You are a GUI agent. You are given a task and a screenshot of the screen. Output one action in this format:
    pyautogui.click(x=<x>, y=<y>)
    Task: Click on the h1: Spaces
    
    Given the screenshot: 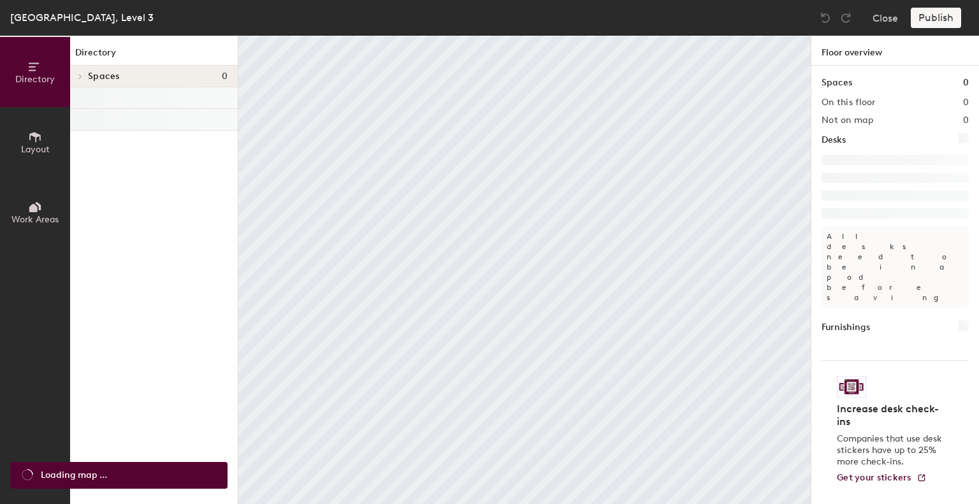 What is the action you would take?
    pyautogui.click(x=837, y=83)
    